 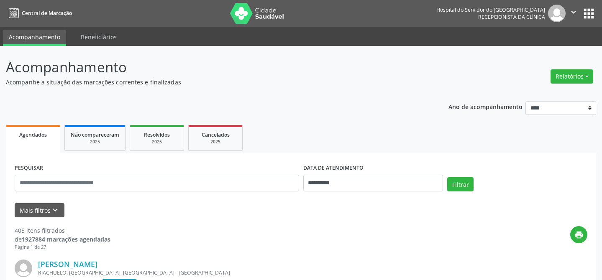 I want to click on div: de, so click(x=62, y=239).